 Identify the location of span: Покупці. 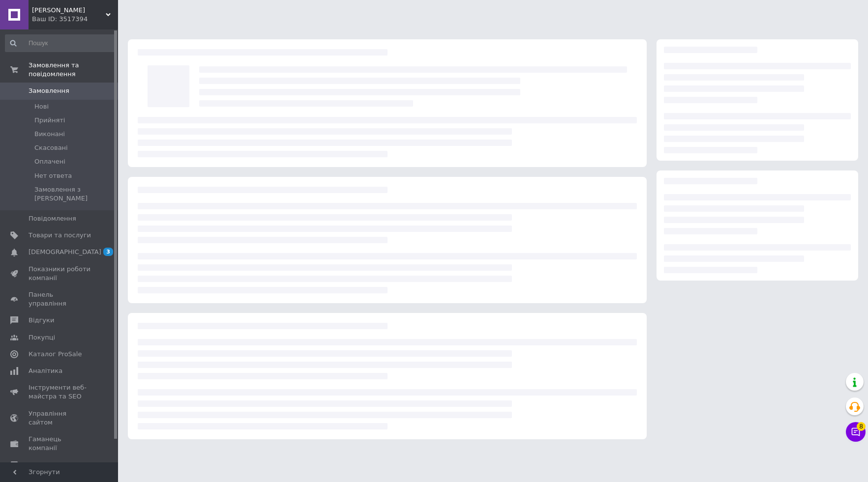
(42, 337).